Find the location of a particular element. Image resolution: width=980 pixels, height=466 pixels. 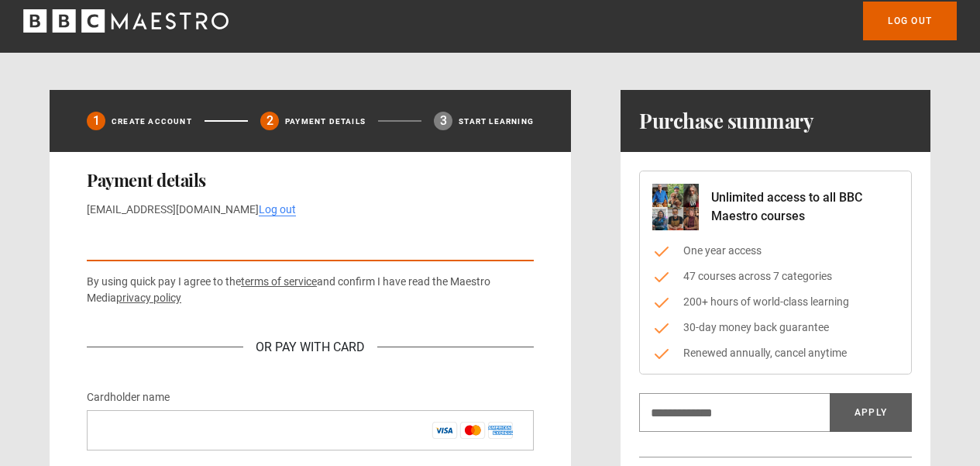

li: 47 courses across 7 categories is located at coordinates (776, 276).